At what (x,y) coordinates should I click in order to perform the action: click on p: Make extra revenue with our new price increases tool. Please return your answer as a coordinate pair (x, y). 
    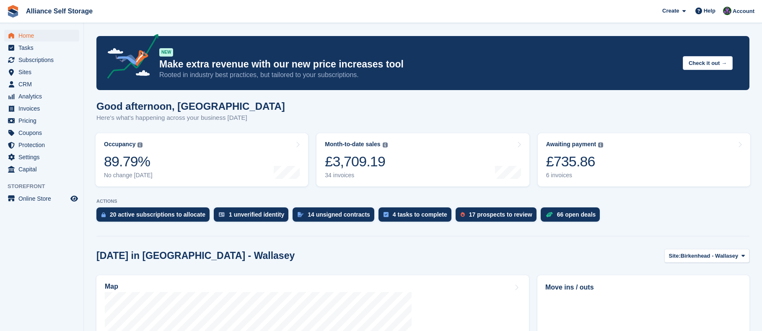
    Looking at the image, I should click on (417, 64).